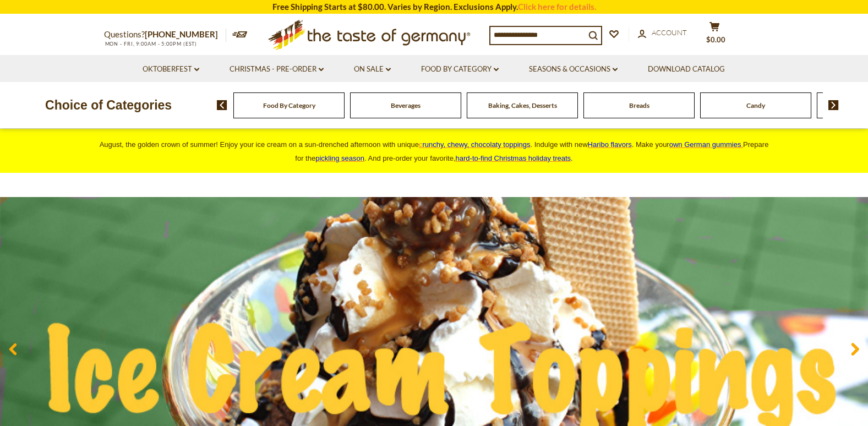 Image resolution: width=868 pixels, height=426 pixels. What do you see at coordinates (406, 105) in the screenshot?
I see `a: Beverages` at bounding box center [406, 105].